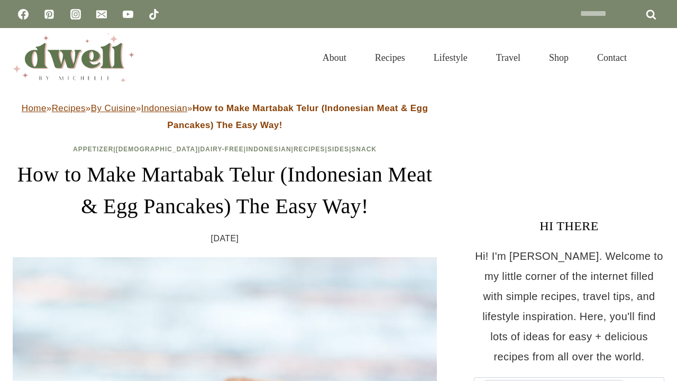  What do you see at coordinates (23, 14) in the screenshot?
I see `a: Facebook` at bounding box center [23, 14].